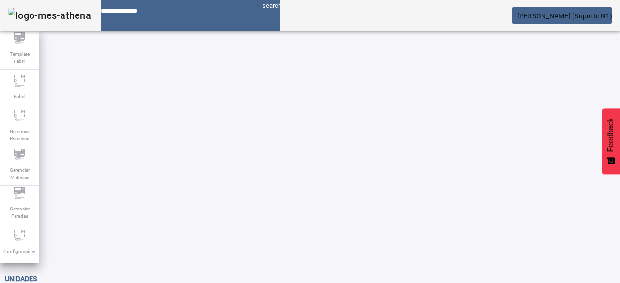 The width and height of the screenshot is (620, 283). What do you see at coordinates (49, 16) in the screenshot?
I see `img: logo-mes-athena` at bounding box center [49, 16].